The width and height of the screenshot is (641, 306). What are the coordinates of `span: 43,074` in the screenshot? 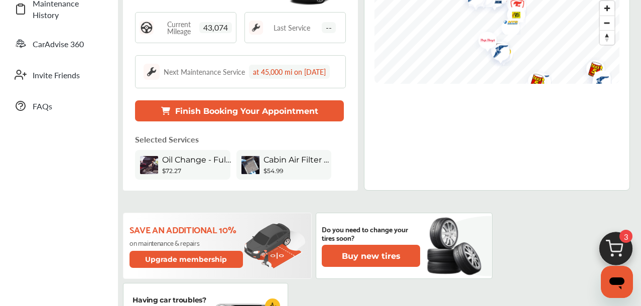 It's located at (215, 28).